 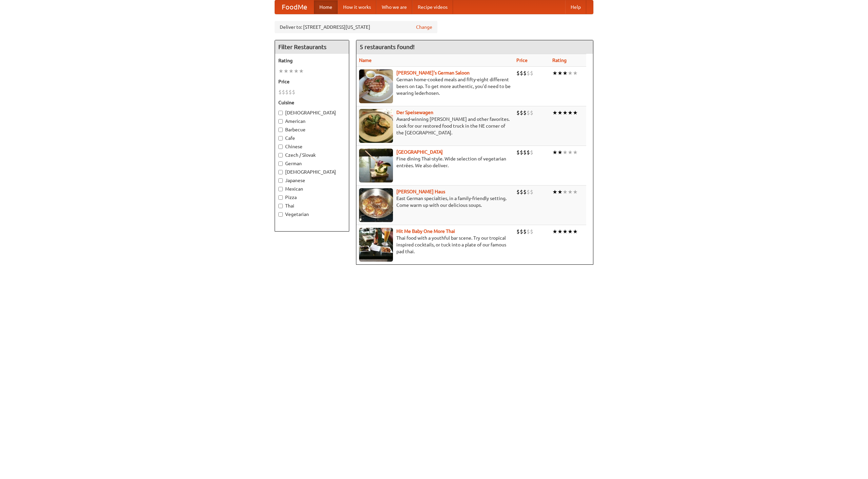 I want to click on p: Thai food with a youthful bar scene. Try our tropical inspired cocktails, or tuck into a plate of..., so click(x=434, y=244).